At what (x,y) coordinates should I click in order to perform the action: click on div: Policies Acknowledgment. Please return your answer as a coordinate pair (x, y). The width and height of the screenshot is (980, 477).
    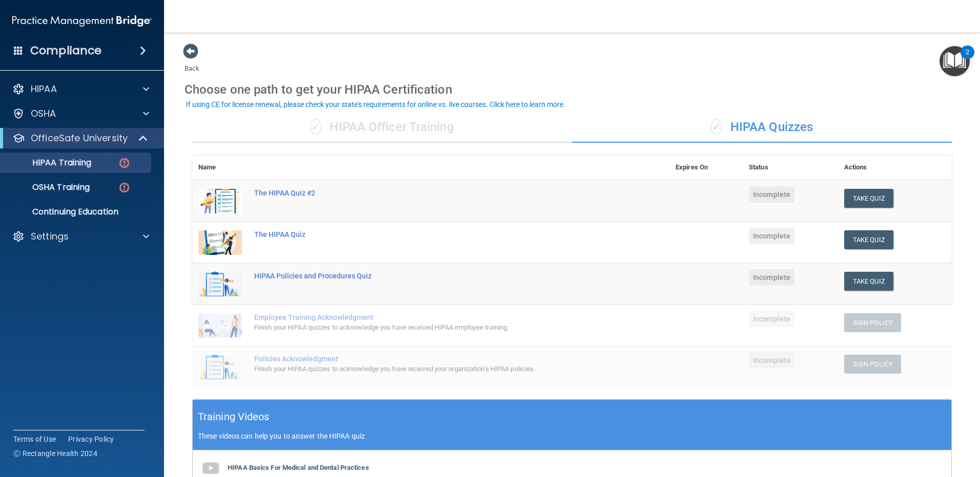
    Looking at the image, I should click on (436, 359).